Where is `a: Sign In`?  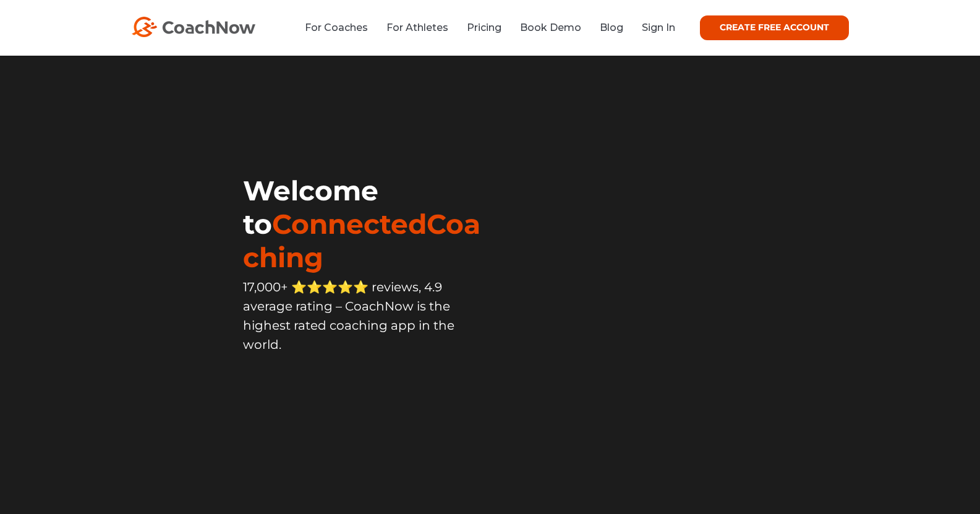
a: Sign In is located at coordinates (658, 27).